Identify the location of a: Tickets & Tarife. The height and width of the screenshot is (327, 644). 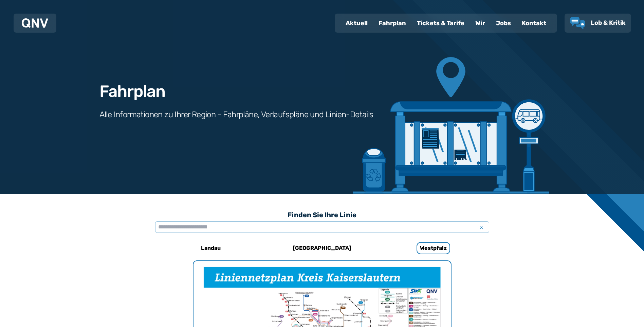
(440, 23).